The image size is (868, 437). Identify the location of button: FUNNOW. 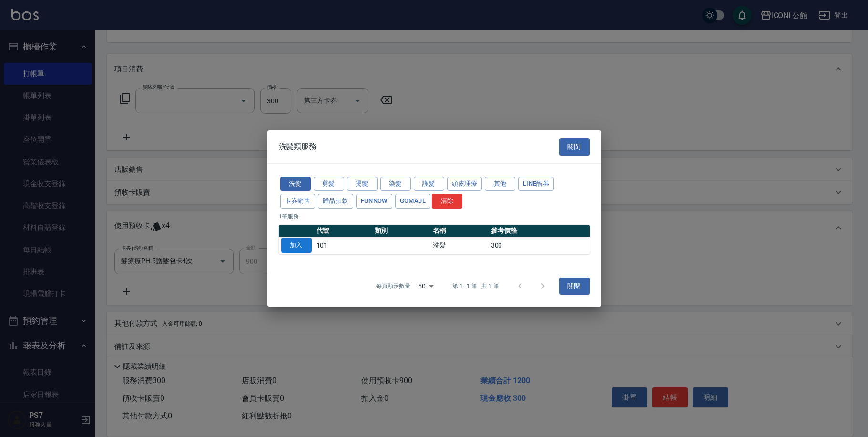
(374, 201).